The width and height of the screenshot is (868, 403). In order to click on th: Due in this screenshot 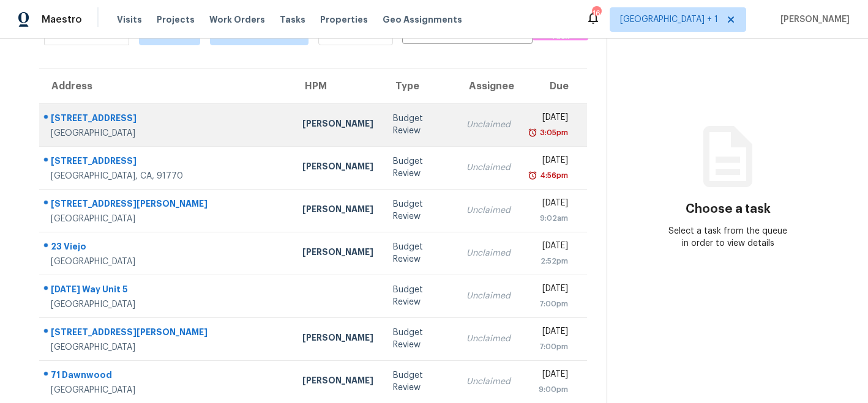, I will do `click(554, 86)`.